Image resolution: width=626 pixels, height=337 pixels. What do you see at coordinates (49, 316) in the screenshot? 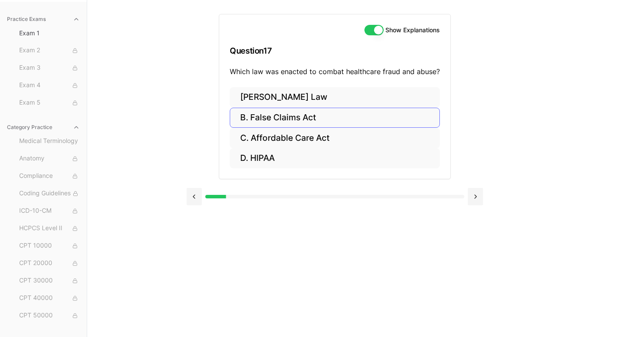
I see `button: CPT 50000` at bounding box center [49, 316].